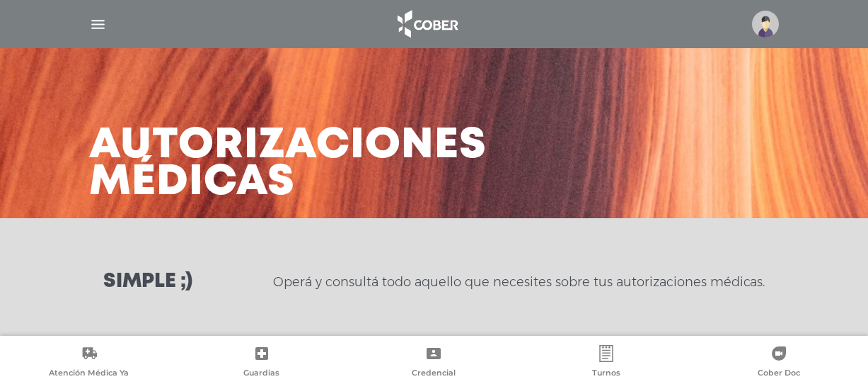 Image resolution: width=868 pixels, height=384 pixels. I want to click on img: profile-placeholder.svg, so click(766, 24).